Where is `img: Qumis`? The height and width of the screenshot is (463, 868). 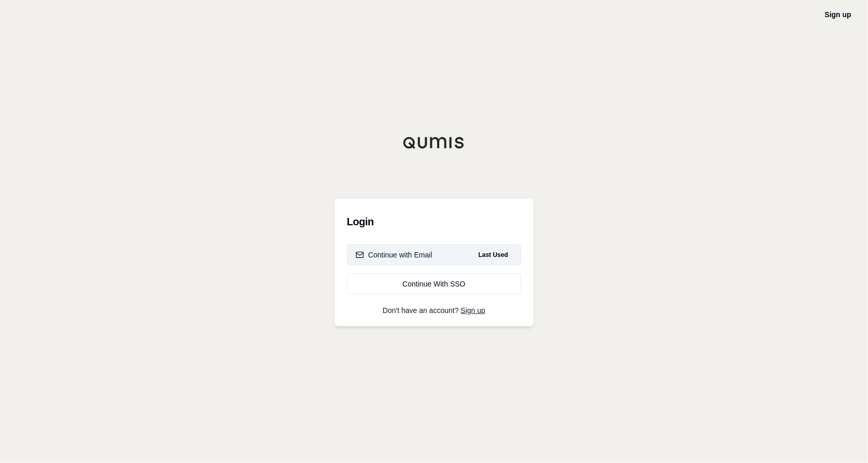 img: Qumis is located at coordinates (434, 143).